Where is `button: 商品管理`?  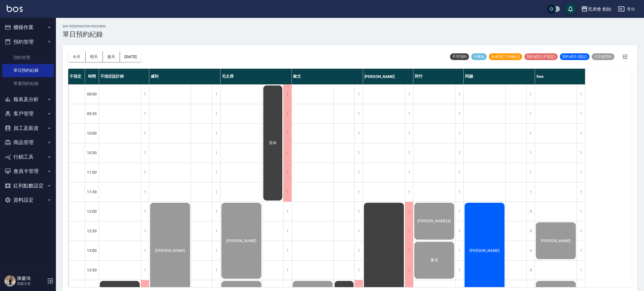
button: 商品管理 is located at coordinates (28, 142).